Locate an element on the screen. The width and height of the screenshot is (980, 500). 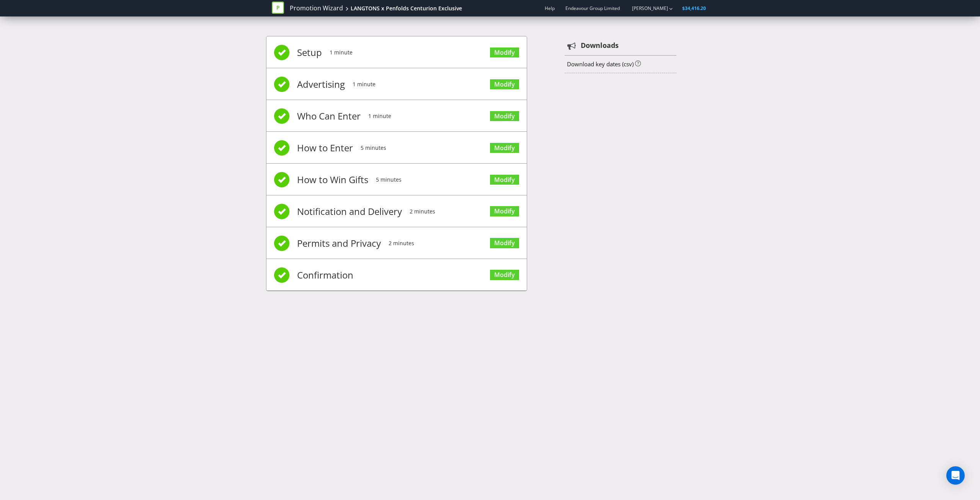
span: Permits and Privacy is located at coordinates (339, 243).